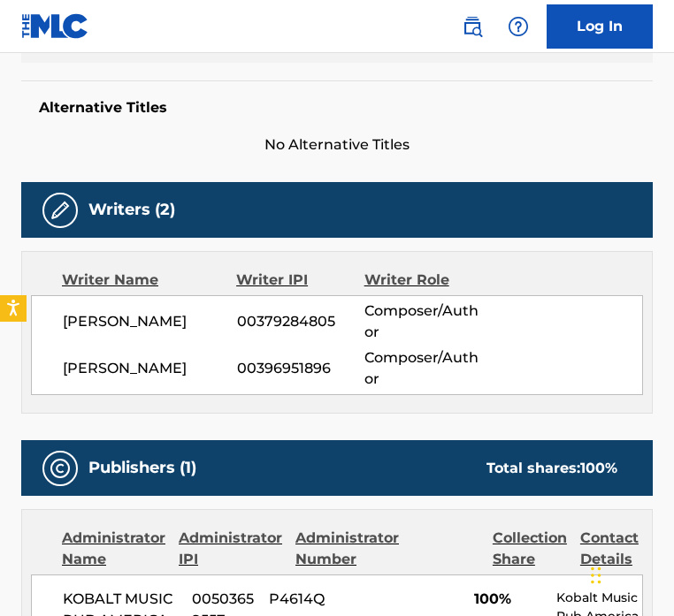  What do you see at coordinates (60, 469) in the screenshot?
I see `img: Publishers` at bounding box center [60, 469].